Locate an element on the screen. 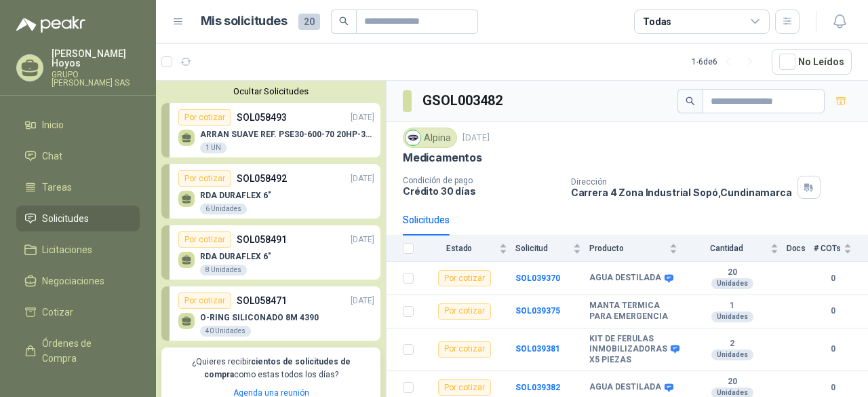  button: Ocultar Solicitudes is located at coordinates (271, 91).